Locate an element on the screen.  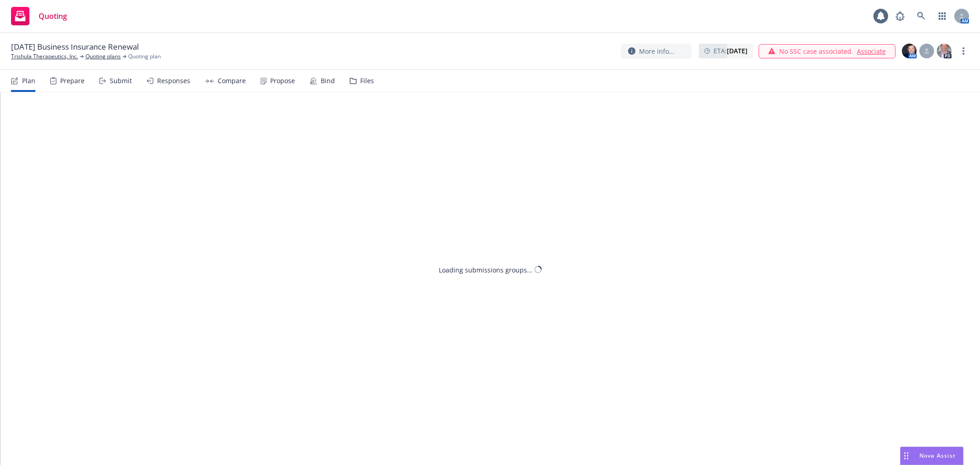
span: Nova Assist is located at coordinates (937, 455).